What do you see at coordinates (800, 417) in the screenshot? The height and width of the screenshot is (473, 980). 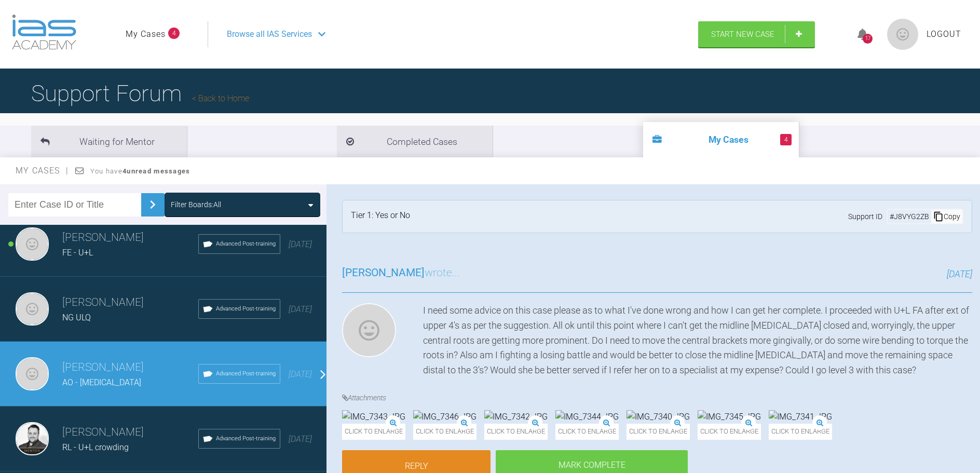 I see `img: IMG_7341.JPG` at bounding box center [800, 417].